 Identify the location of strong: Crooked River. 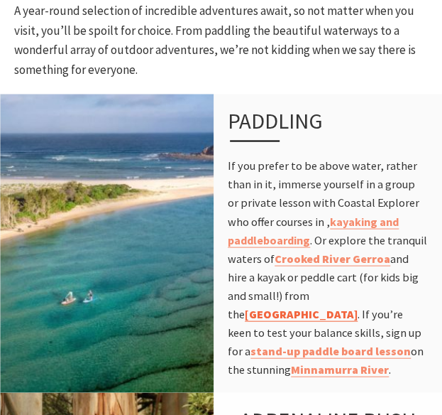
(312, 258).